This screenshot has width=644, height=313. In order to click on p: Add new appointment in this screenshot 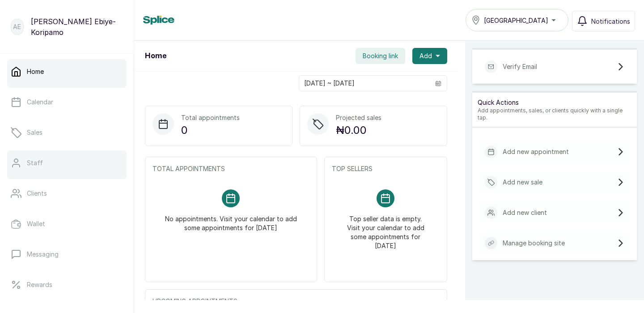, I will do `click(536, 152)`.